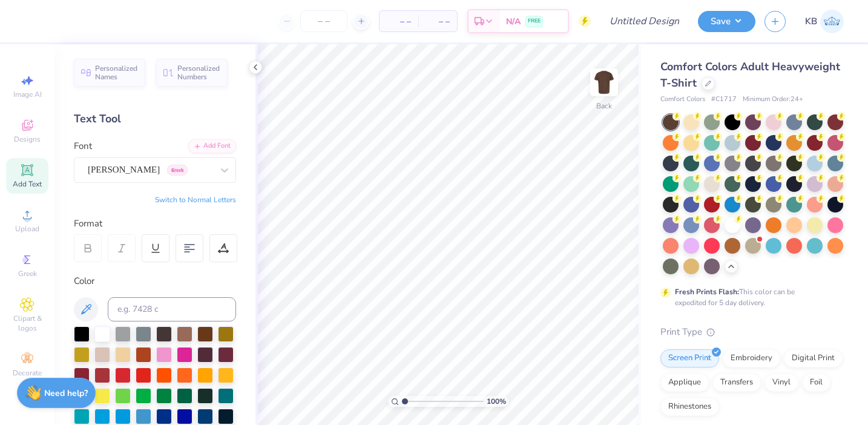 The image size is (868, 425). Describe the element at coordinates (690, 406) in the screenshot. I see `div: Rhinestones` at that location.